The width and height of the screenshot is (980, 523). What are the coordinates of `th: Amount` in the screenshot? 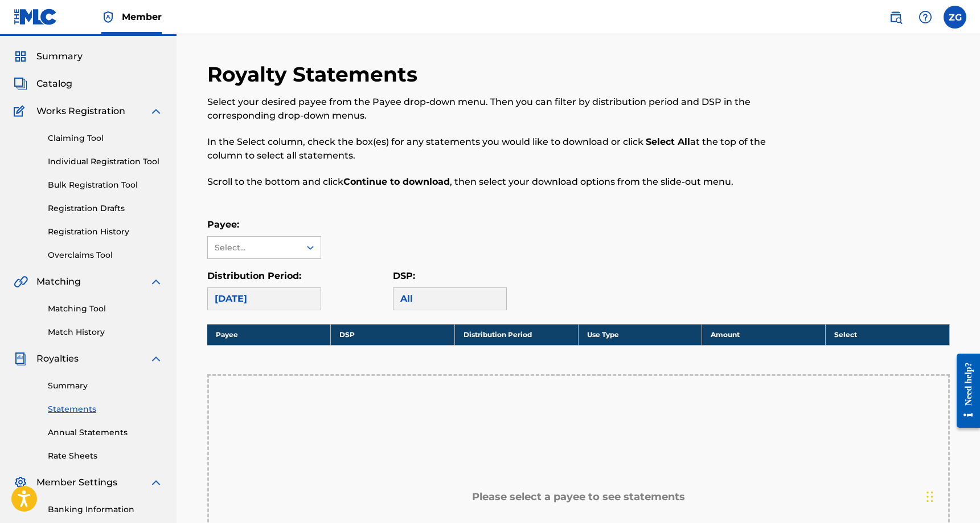 It's located at (764, 334).